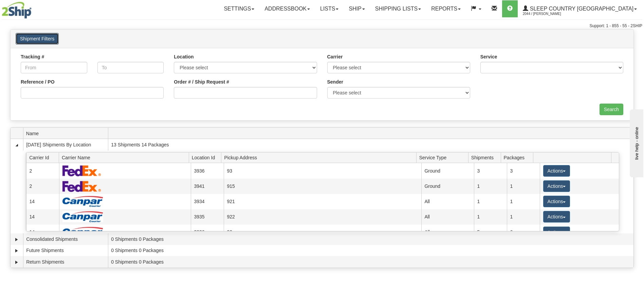  Describe the element at coordinates (356, 9) in the screenshot. I see `a: Ship` at that location.